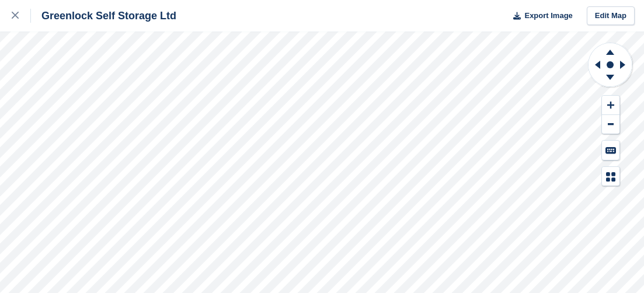  What do you see at coordinates (548, 16) in the screenshot?
I see `span: Export Image` at bounding box center [548, 16].